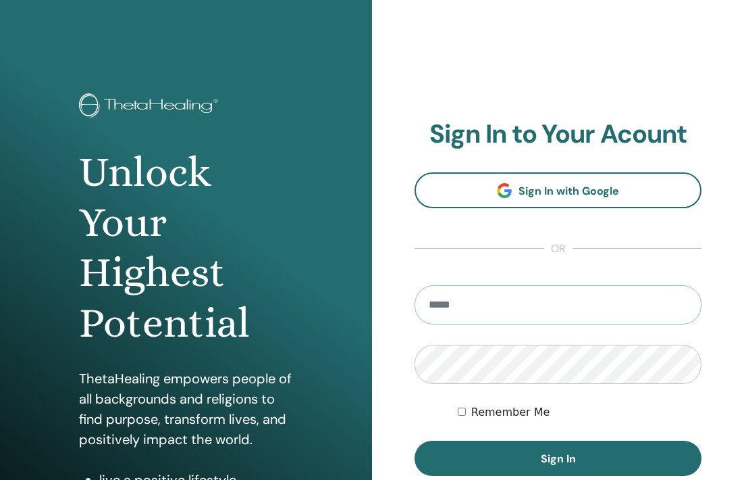 The width and height of the screenshot is (744, 480). What do you see at coordinates (558, 190) in the screenshot?
I see `a: Sign In with Google` at bounding box center [558, 190].